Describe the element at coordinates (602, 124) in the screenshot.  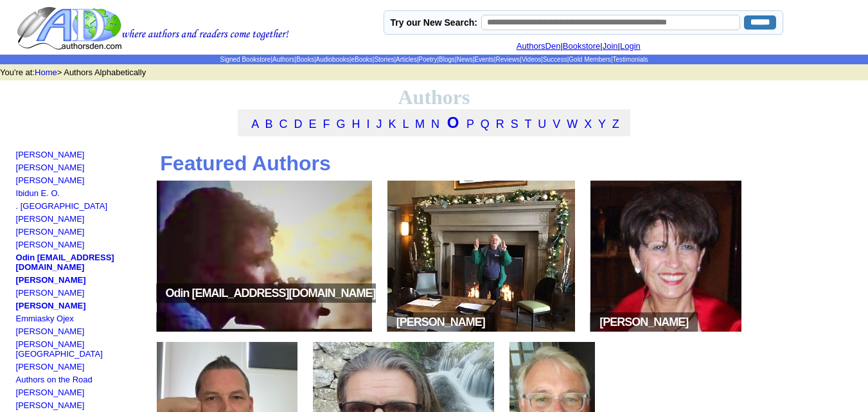
I see `a: Y` at that location.